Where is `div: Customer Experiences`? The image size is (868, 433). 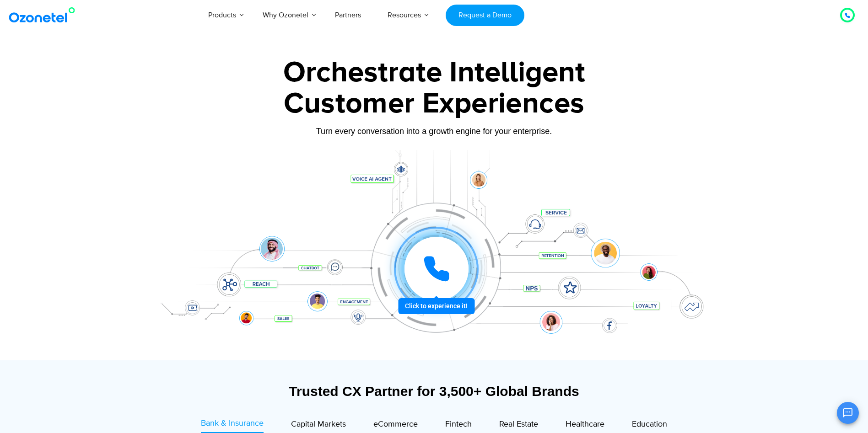
div: Customer Experiences is located at coordinates (434, 104).